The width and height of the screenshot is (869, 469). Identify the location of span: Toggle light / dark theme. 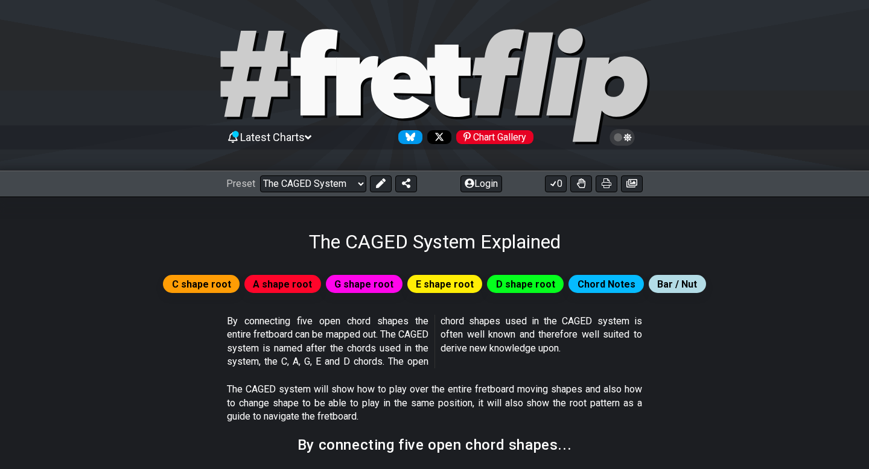
(622, 138).